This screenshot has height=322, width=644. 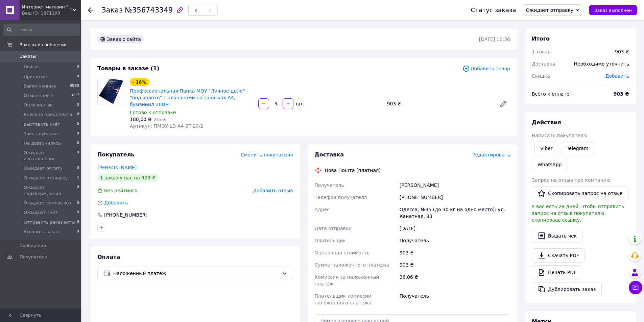 What do you see at coordinates (540, 38) in the screenshot?
I see `span: Итого` at bounding box center [540, 38].